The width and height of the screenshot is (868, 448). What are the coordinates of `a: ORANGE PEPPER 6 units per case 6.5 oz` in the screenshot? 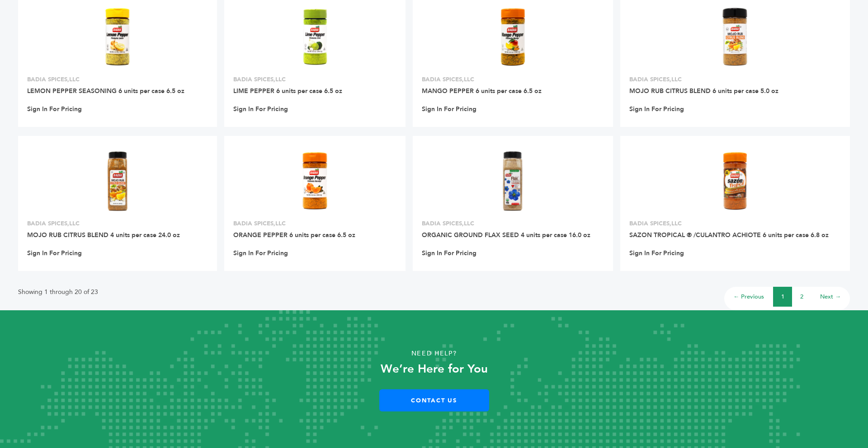 It's located at (294, 235).